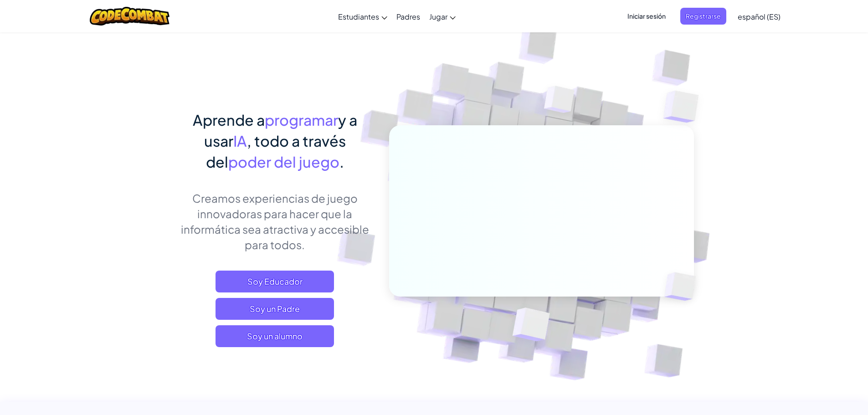 Image resolution: width=868 pixels, height=415 pixels. I want to click on span: Aprende a, so click(229, 120).